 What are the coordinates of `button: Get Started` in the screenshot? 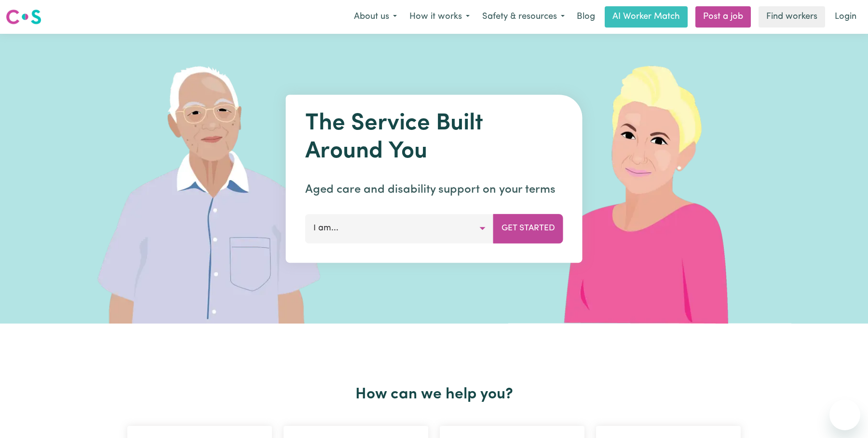 It's located at (528, 228).